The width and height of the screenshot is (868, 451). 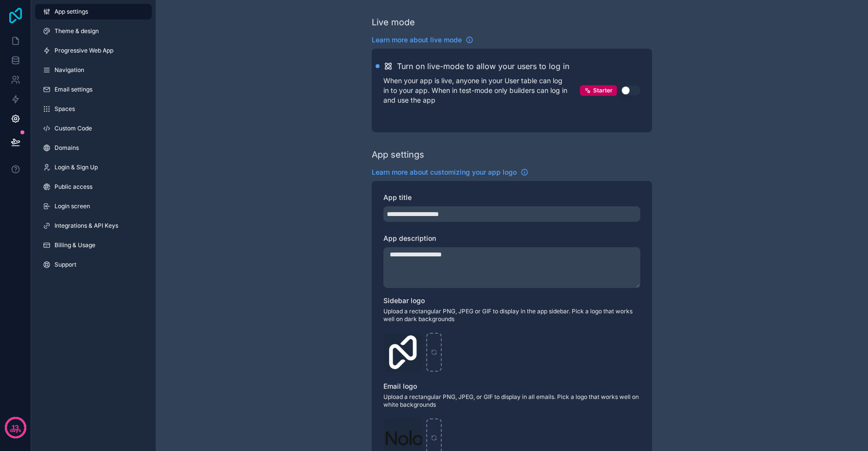 What do you see at coordinates (410, 238) in the screenshot?
I see `span: App description` at bounding box center [410, 238].